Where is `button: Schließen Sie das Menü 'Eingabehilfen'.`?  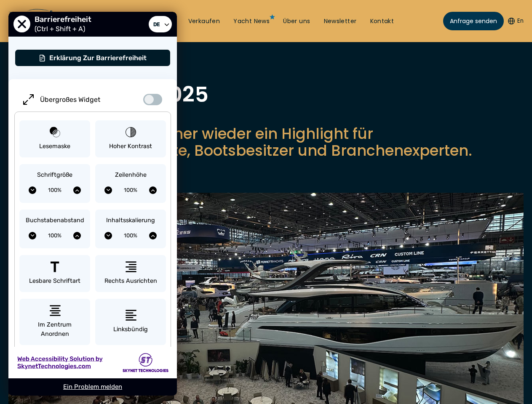 button: Schließen Sie das Menü 'Eingabehilfen'. is located at coordinates (22, 24).